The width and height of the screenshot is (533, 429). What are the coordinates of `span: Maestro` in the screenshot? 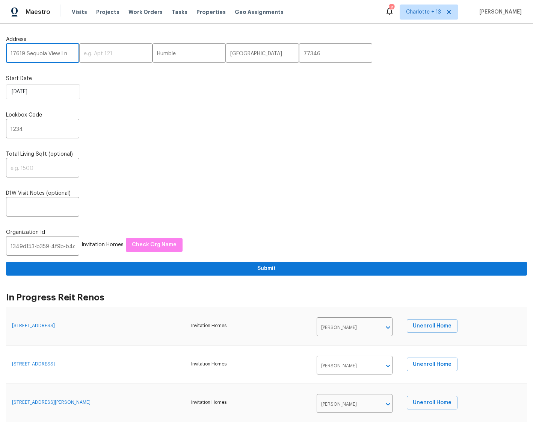 It's located at (38, 12).